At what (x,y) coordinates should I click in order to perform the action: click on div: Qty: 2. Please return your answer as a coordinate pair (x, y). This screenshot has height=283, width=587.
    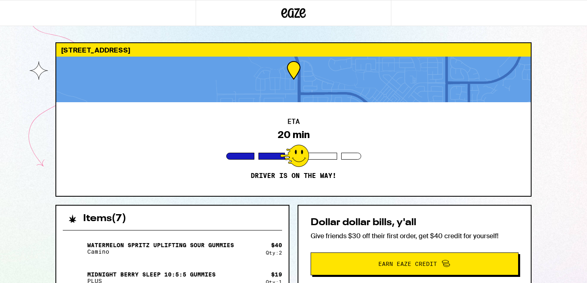
    Looking at the image, I should click on (274, 253).